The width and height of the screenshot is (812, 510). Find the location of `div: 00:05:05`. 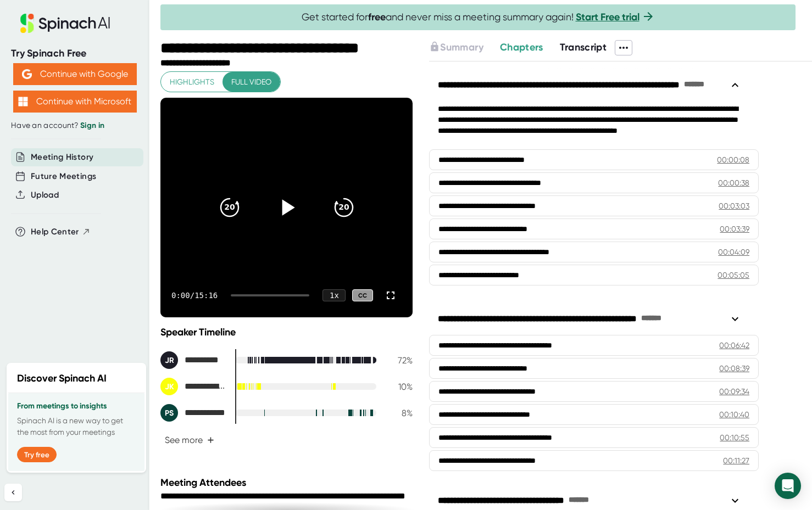

div: 00:05:05 is located at coordinates (734, 275).